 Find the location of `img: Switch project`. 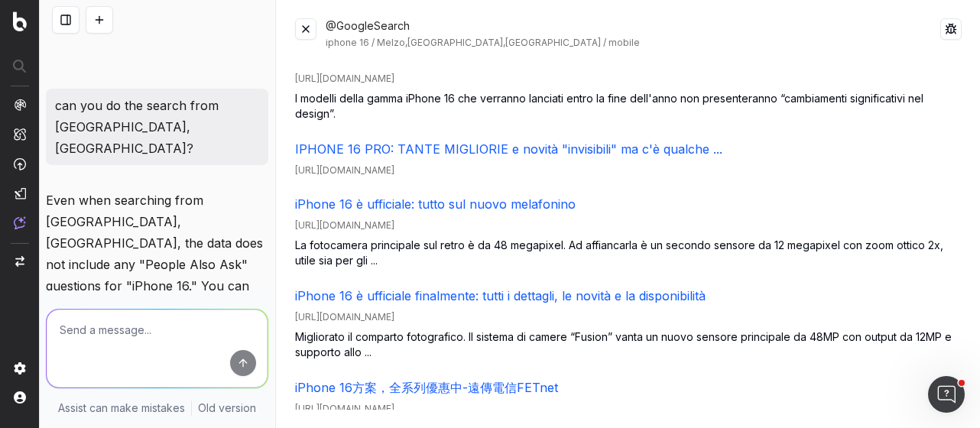

img: Switch project is located at coordinates (20, 262).